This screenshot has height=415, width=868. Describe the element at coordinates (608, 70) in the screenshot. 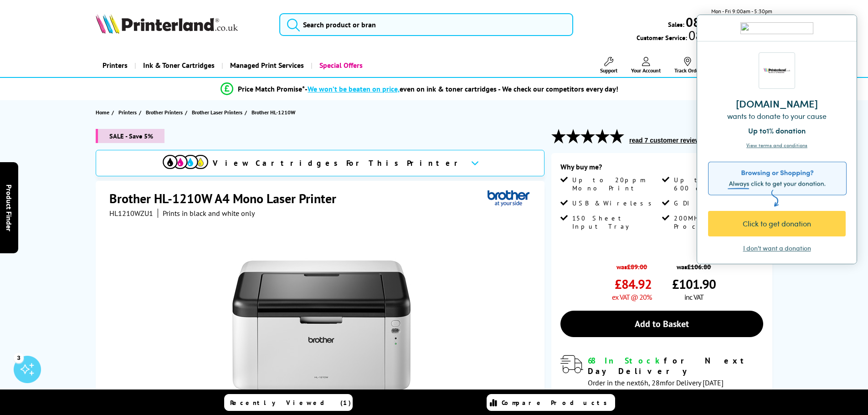

I see `span: Support` at that location.